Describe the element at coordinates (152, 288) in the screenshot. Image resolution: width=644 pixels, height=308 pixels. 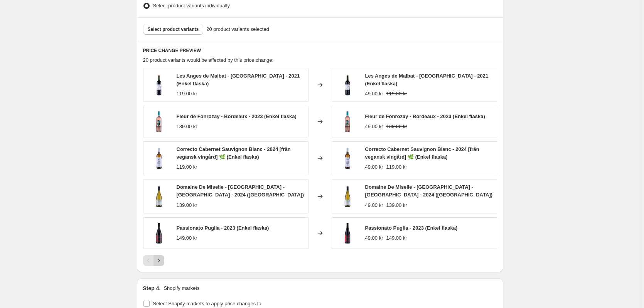
I see `h2: Step 4.` at that location.